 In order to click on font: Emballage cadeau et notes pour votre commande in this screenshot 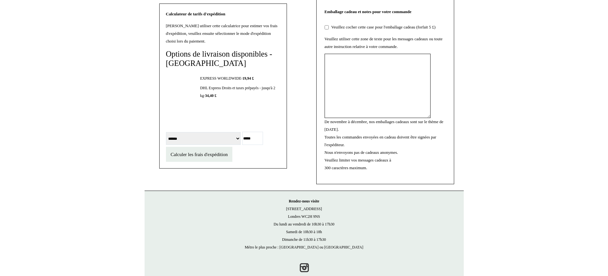, I will do `click(368, 11)`.